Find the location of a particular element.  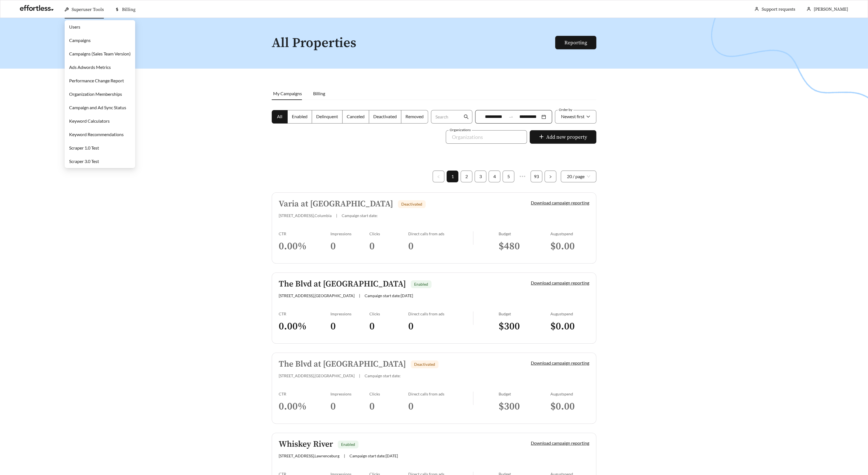

a: Organization Memberships is located at coordinates (95, 93).